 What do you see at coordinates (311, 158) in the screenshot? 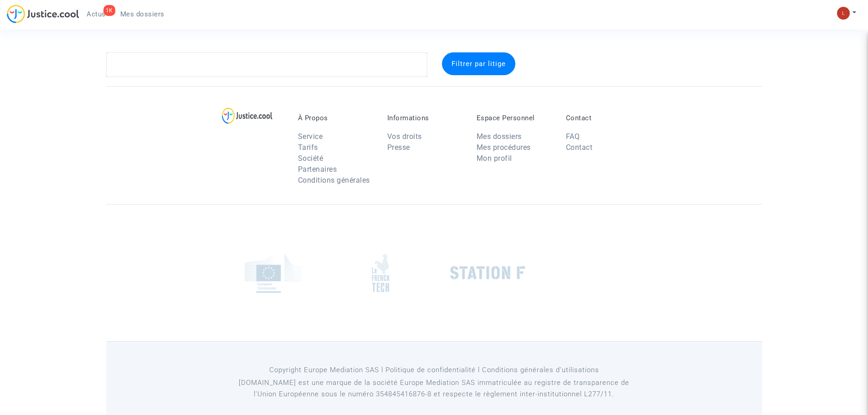
I see `a: Société` at bounding box center [311, 158].